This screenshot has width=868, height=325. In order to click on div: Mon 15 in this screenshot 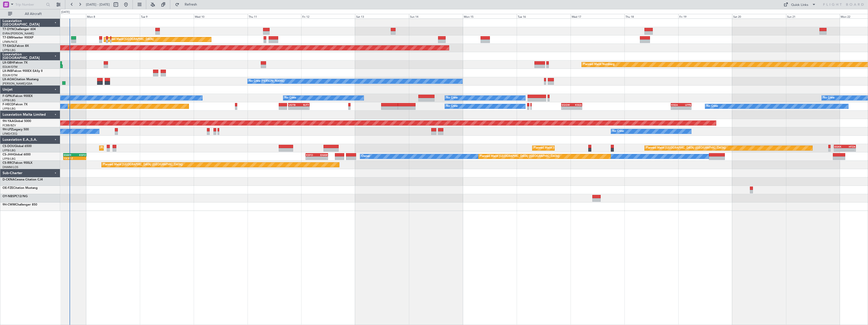, I will do `click(490, 16)`.